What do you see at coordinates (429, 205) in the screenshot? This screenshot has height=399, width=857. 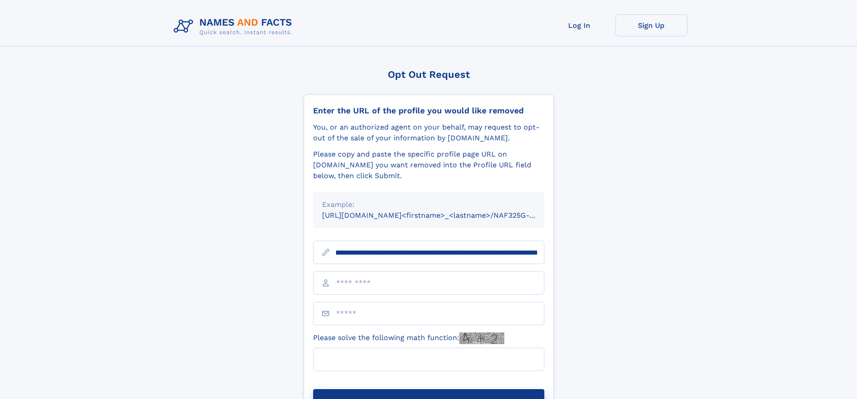 I see `div: Example:` at bounding box center [429, 205].